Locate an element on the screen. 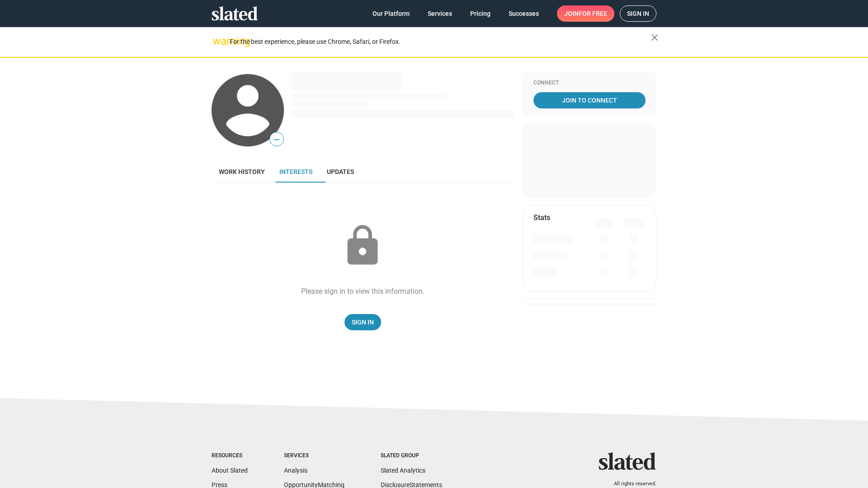  div: Services is located at coordinates (314, 456).